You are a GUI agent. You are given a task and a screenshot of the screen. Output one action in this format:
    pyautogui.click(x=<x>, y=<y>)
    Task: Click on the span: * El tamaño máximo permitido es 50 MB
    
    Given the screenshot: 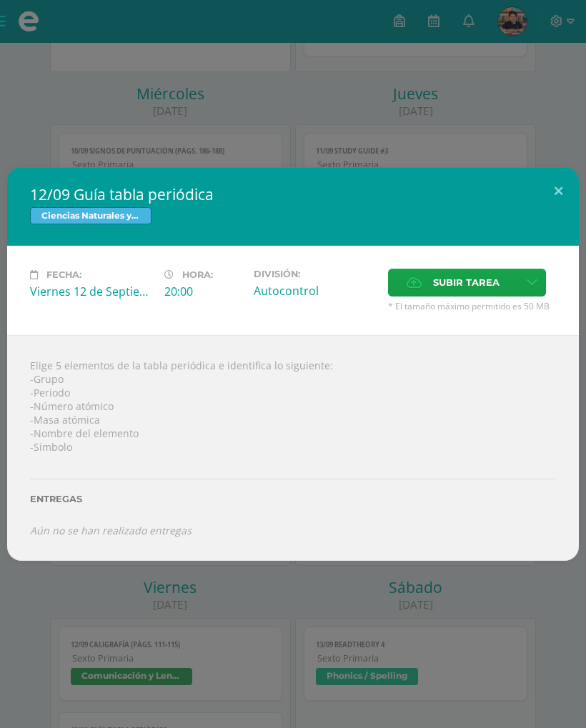 What is the action you would take?
    pyautogui.click(x=472, y=306)
    